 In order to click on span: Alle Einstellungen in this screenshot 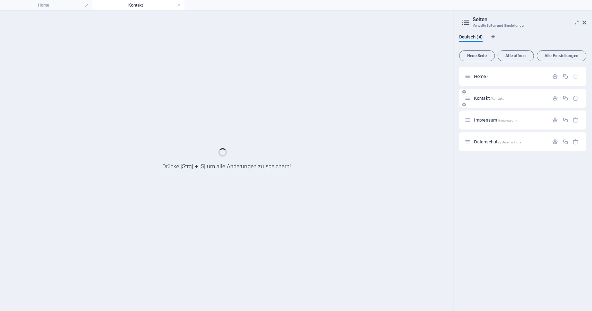, I will do `click(561, 56)`.